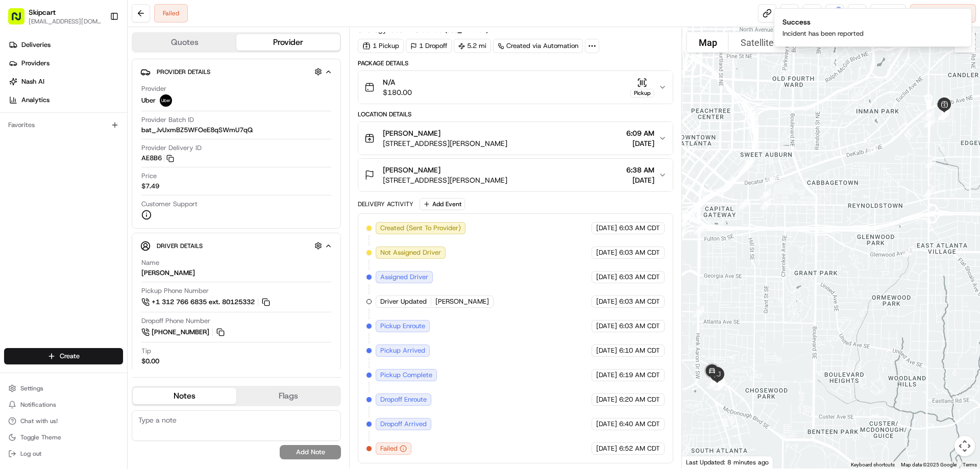 The image size is (980, 469). What do you see at coordinates (873, 150) in the screenshot?
I see `div: 12` at bounding box center [873, 150].